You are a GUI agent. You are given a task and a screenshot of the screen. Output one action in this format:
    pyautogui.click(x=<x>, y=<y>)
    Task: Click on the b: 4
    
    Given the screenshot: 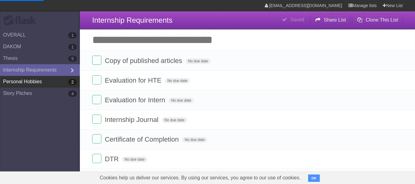 What is the action you would take?
    pyautogui.click(x=73, y=94)
    